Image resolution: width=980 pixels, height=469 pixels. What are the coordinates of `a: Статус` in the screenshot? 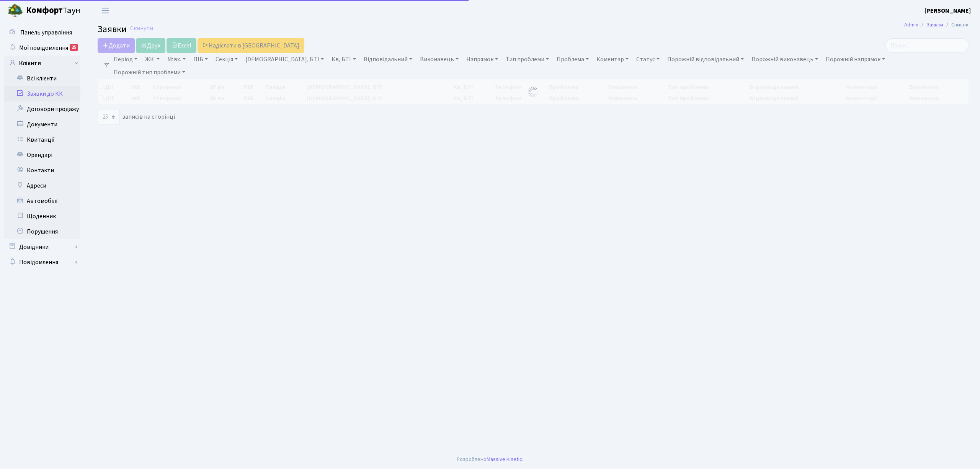 It's located at (647, 60).